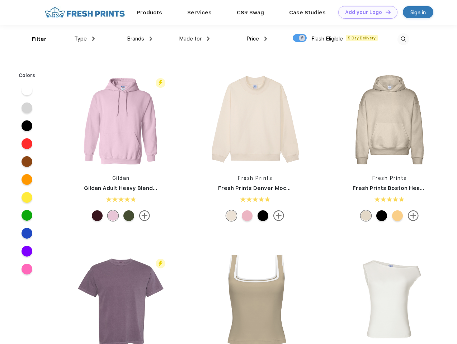 This screenshot has width=457, height=344. Describe the element at coordinates (366, 216) in the screenshot. I see `div: Sand` at that location.